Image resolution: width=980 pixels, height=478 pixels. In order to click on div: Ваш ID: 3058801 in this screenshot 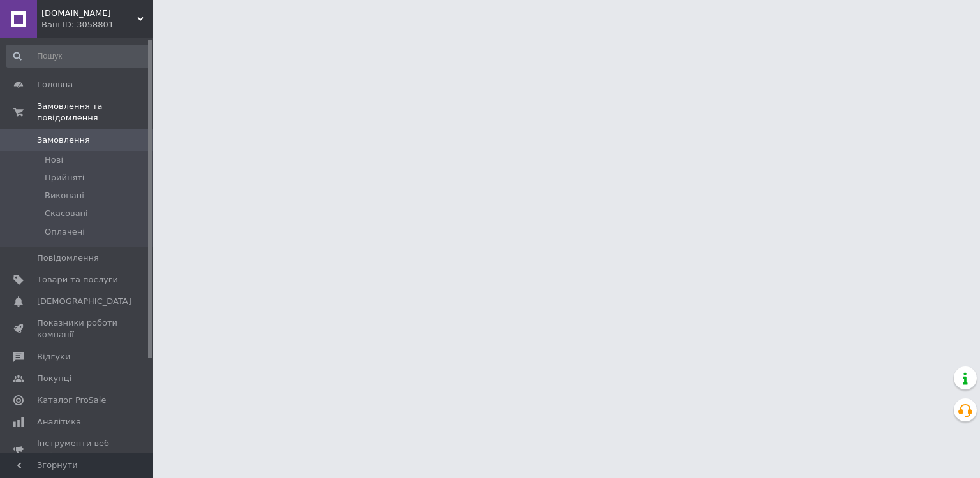, I will do `click(97, 25)`.